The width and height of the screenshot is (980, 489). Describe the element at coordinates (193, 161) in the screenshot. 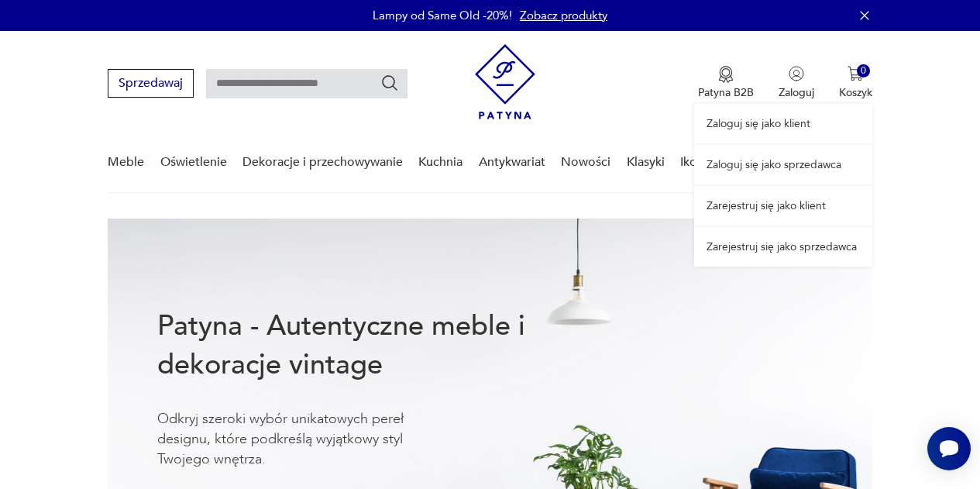

I see `a: Oświetlenie` at that location.